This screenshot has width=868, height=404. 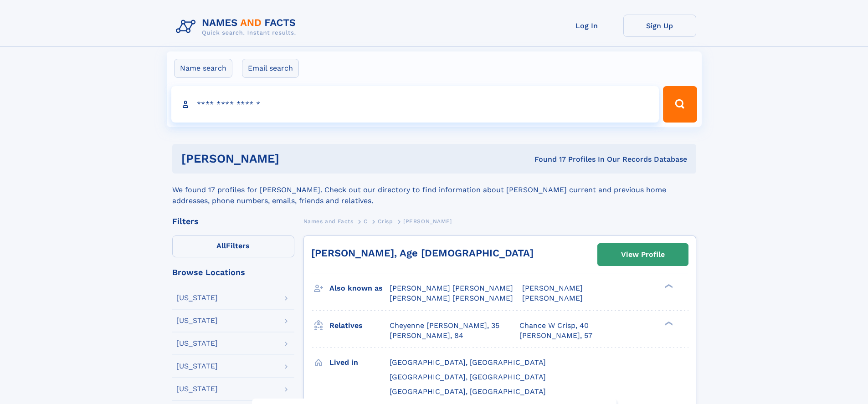 I want to click on h3: Lived in, so click(x=359, y=362).